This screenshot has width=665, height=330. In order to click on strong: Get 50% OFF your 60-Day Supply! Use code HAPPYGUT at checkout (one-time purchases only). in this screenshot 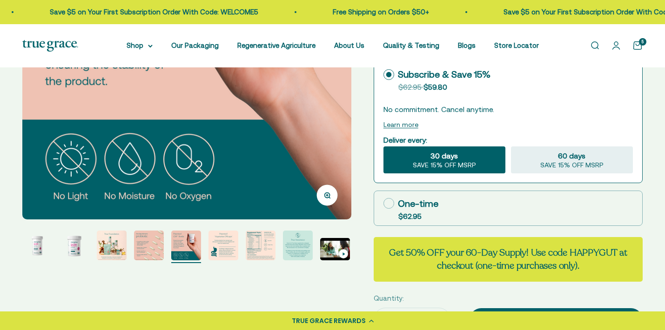, I will do `click(508, 259)`.